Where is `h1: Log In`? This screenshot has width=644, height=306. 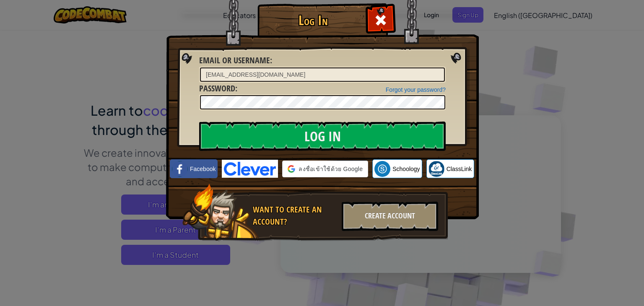
h1: Log In is located at coordinates (313, 20).